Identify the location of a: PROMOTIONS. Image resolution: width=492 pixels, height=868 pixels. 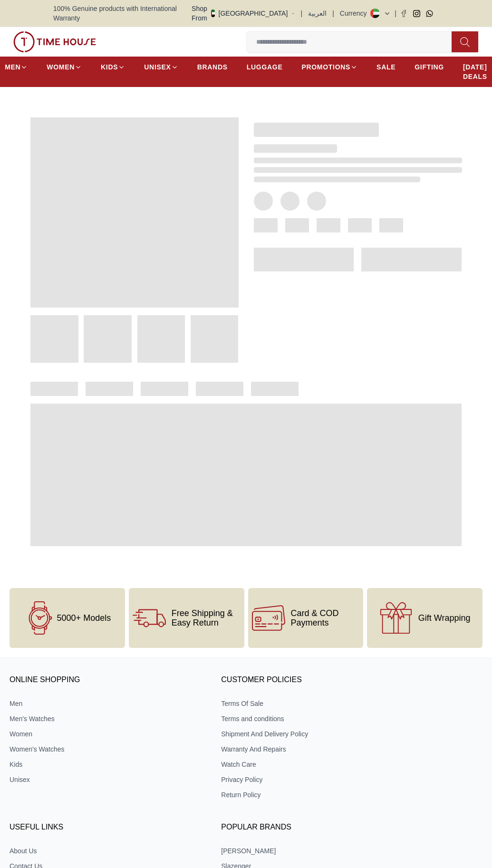
(329, 67).